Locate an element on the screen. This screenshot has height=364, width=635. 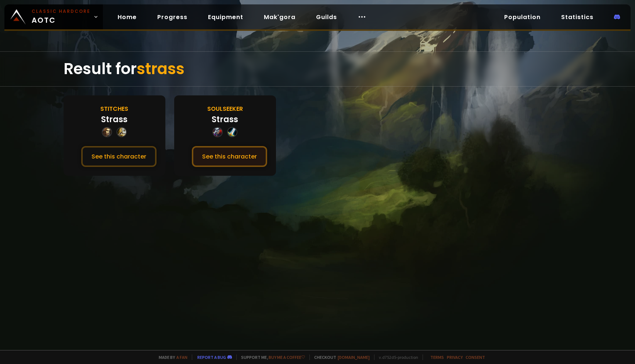
a: Progress is located at coordinates (172, 17).